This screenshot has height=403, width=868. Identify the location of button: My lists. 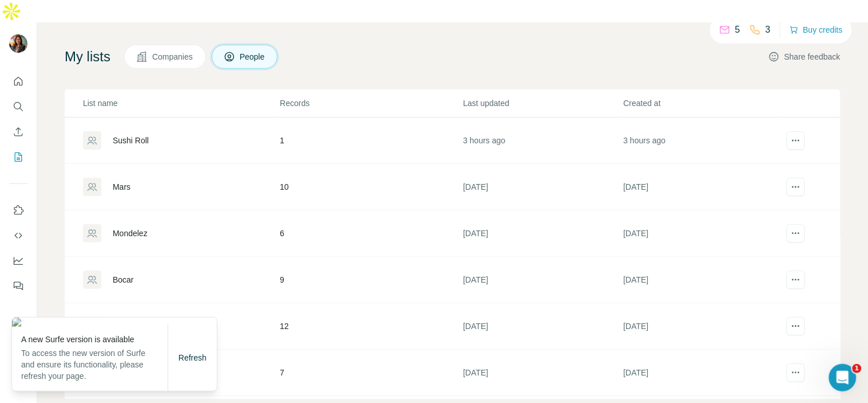
(18, 157).